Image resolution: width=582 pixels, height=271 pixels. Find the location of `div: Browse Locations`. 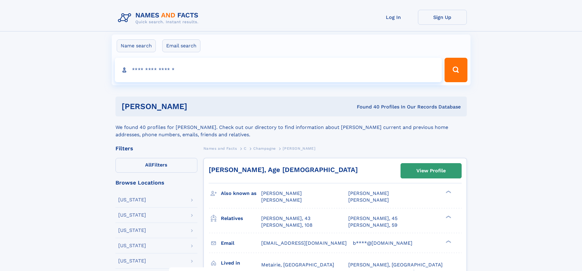

div: Browse Locations is located at coordinates (156, 183).